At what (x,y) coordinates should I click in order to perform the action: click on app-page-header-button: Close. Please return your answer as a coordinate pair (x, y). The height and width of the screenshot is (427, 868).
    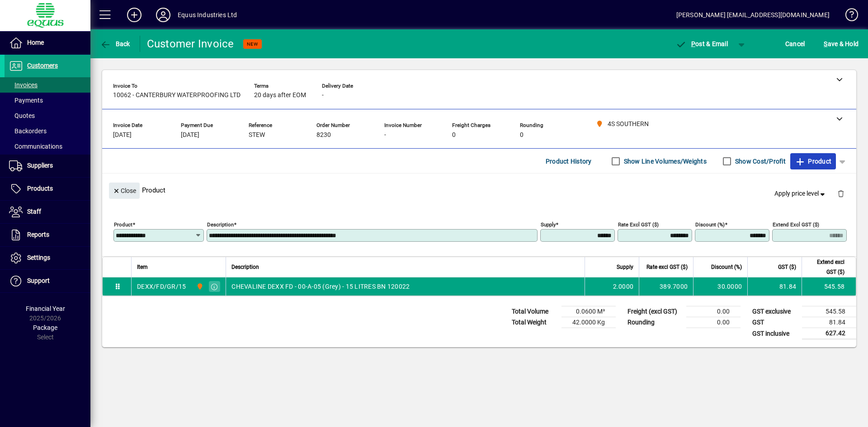
    Looking at the image, I should click on (124, 190).